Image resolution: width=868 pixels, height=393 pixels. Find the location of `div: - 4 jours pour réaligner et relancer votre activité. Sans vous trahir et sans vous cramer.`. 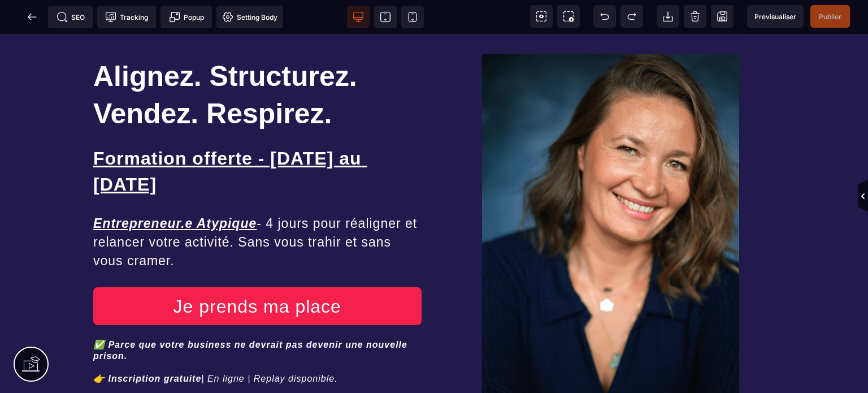

div: - 4 jours pour réaligner et relancer votre activité. Sans vous trahir et sans vous cramer. is located at coordinates (257, 208).